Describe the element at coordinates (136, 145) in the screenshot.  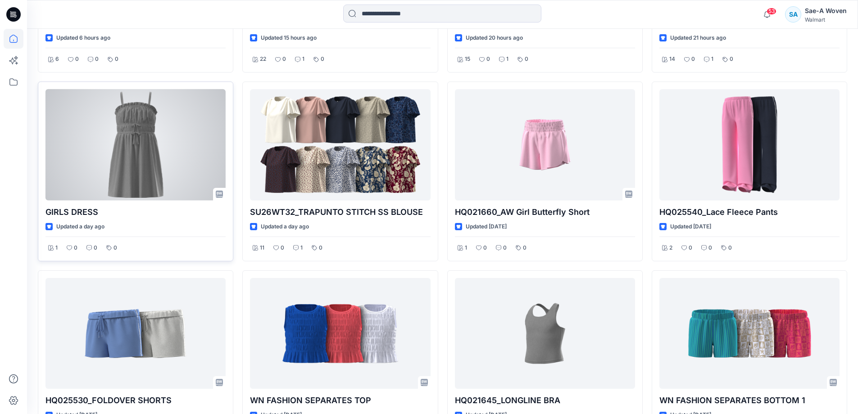
I see `a: GIRLS DRESS` at that location.